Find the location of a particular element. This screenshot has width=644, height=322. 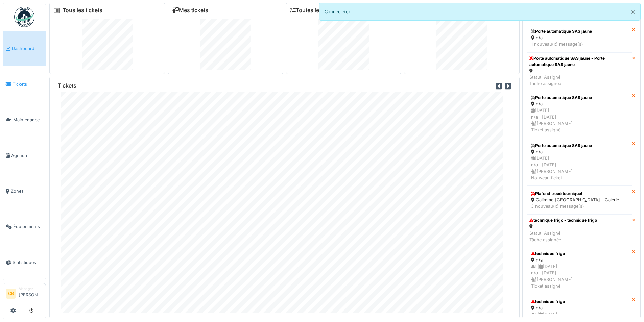

a: Dashboard is located at coordinates (25, 48).